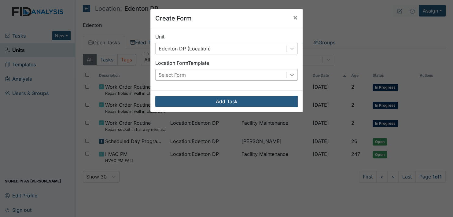  Describe the element at coordinates (173, 18) in the screenshot. I see `h5: Create Form` at that location.